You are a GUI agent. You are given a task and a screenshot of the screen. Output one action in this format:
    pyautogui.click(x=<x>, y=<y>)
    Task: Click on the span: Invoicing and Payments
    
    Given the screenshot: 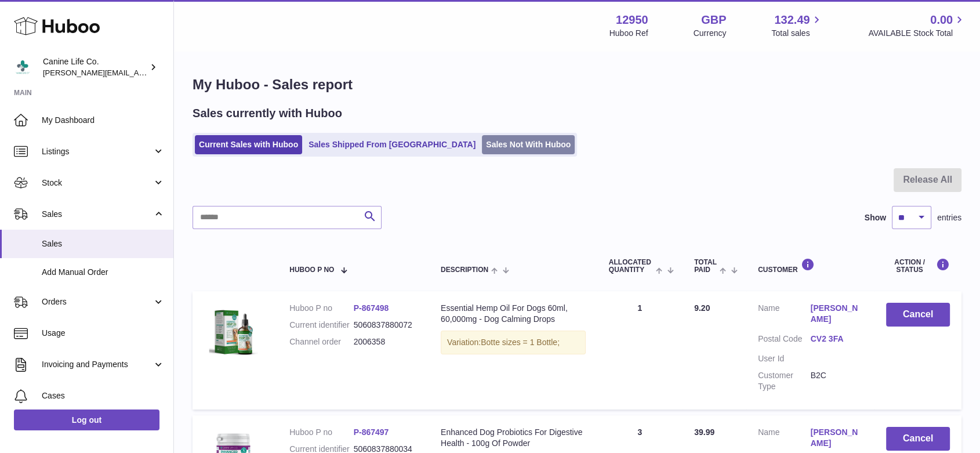 What is the action you would take?
    pyautogui.click(x=97, y=364)
    